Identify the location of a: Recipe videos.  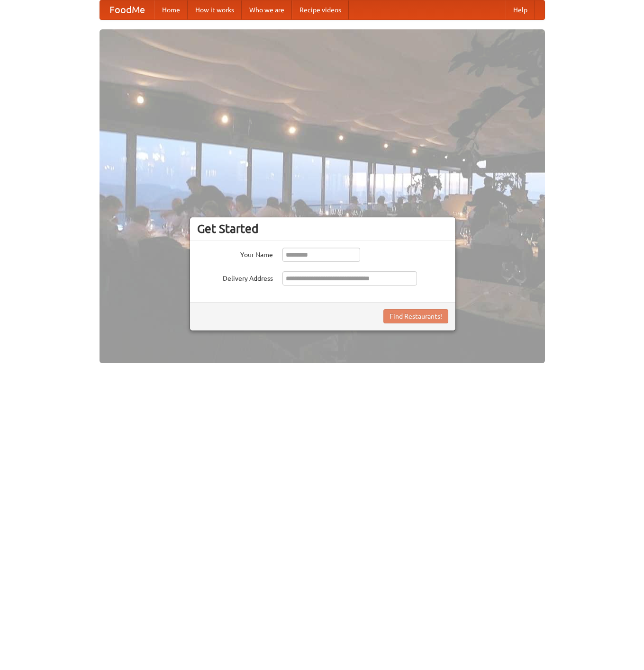
(320, 10).